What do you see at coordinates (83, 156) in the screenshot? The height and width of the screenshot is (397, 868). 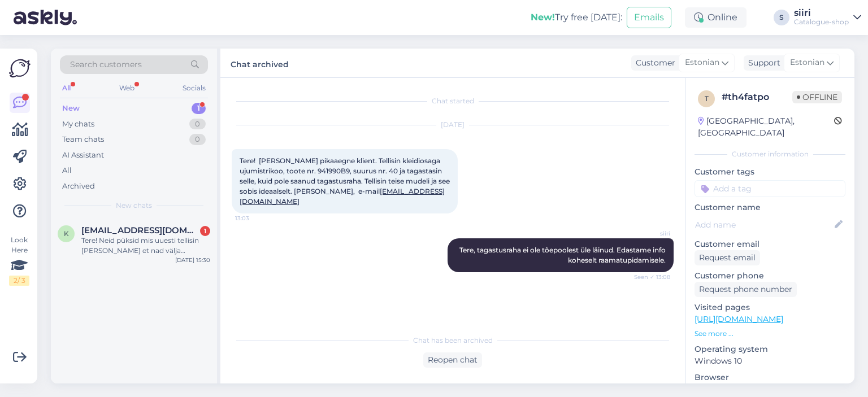 I see `div: AI Assistant` at bounding box center [83, 156].